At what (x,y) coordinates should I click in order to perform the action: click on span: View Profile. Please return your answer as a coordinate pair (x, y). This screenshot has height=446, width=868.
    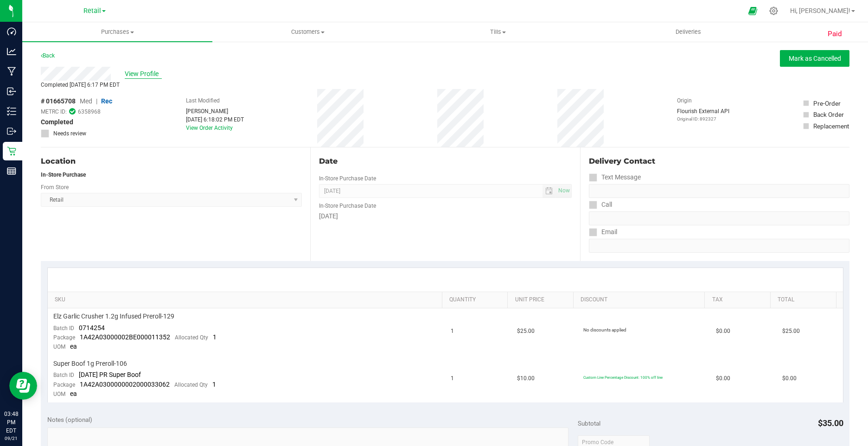
    Looking at the image, I should click on (143, 74).